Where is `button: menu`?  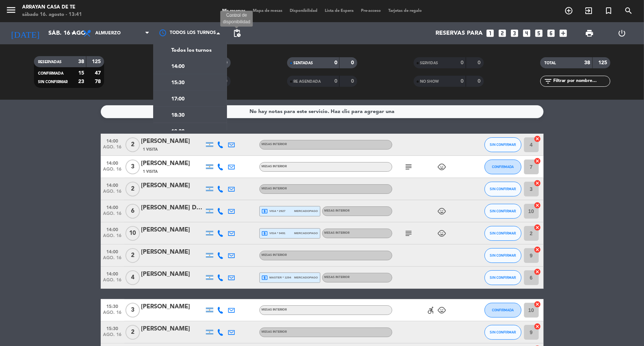
button: menu is located at coordinates (11, 11).